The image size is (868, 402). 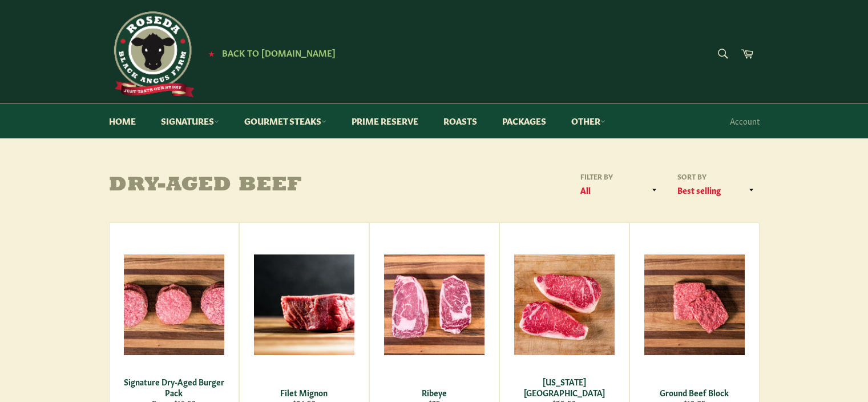 I want to click on a: Home, so click(x=122, y=121).